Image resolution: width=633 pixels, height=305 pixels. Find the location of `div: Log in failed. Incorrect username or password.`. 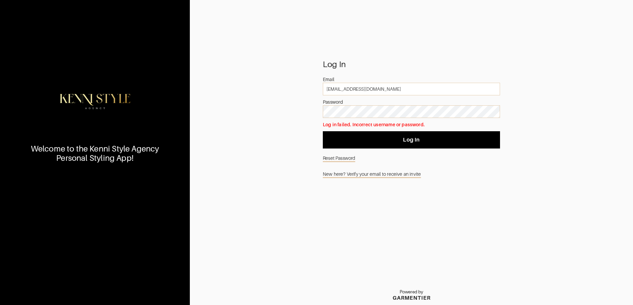

div: Log in failed. Incorrect username or password. is located at coordinates (411, 125).